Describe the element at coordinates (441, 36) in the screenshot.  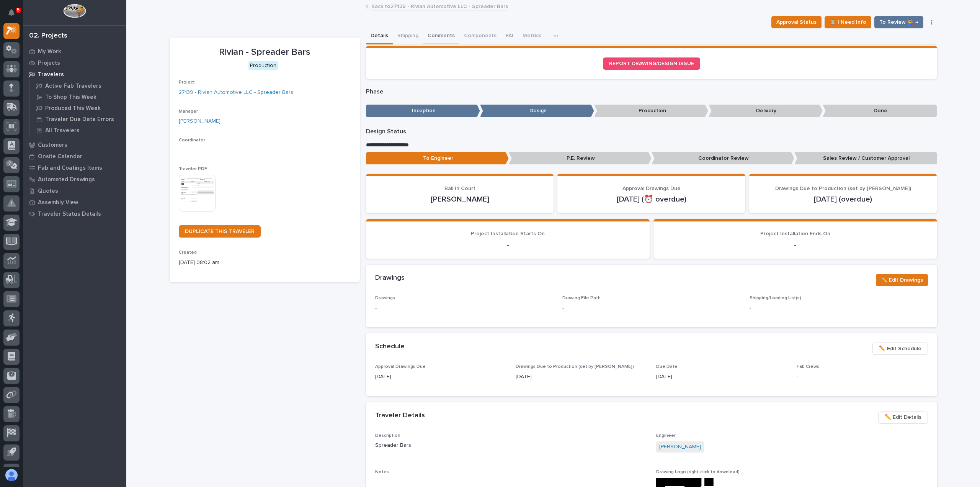
I see `button: Comments` at that location.